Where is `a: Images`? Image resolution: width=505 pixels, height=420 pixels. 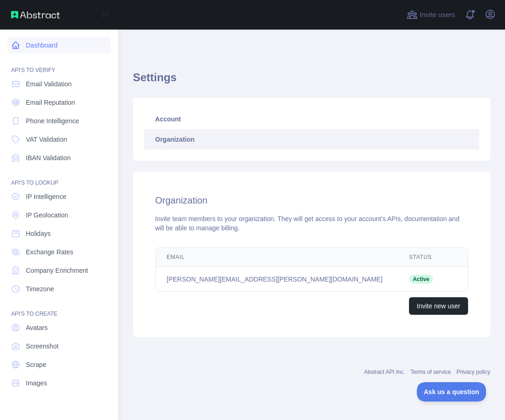
a: Images is located at coordinates (59, 383).